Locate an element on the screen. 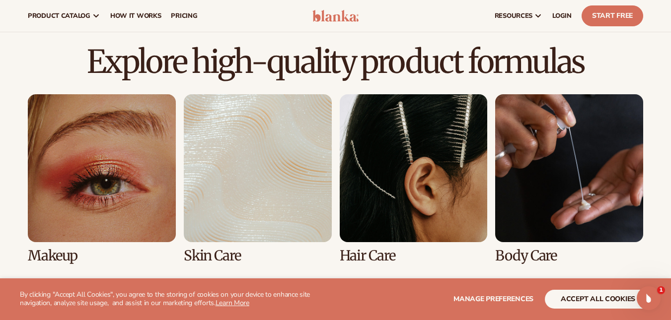 The width and height of the screenshot is (671, 320). span: pricing is located at coordinates (184, 16).